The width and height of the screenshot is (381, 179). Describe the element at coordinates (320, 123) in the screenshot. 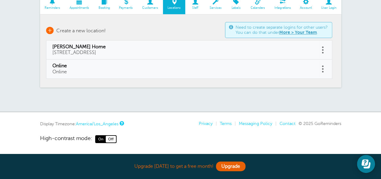

I see `span: © 2025 GoReminders` at that location.